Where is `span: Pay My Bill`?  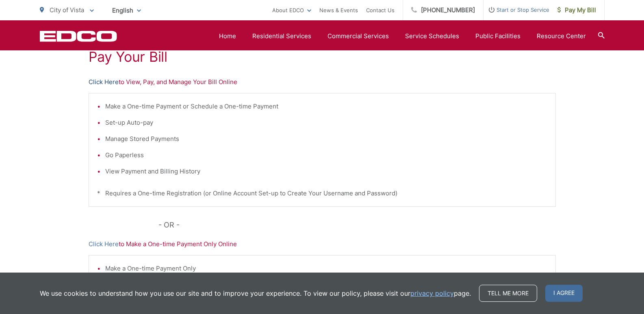 span: Pay My Bill is located at coordinates (576, 10).